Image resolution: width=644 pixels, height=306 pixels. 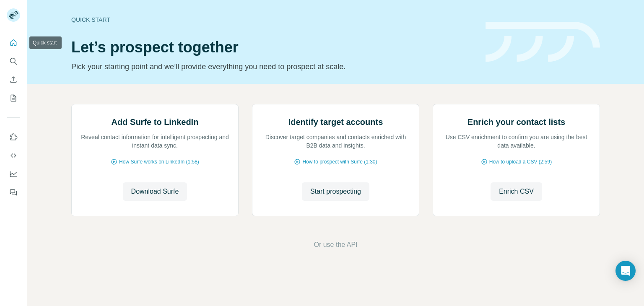 I want to click on button: Feedback, so click(x=13, y=193).